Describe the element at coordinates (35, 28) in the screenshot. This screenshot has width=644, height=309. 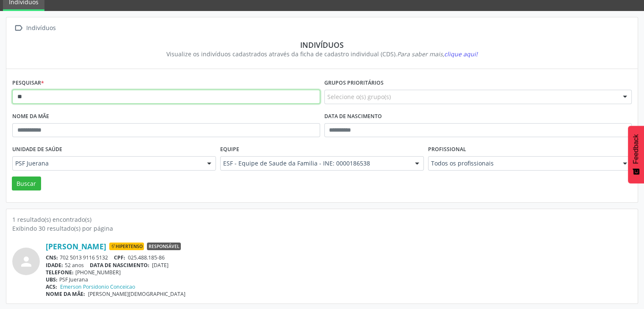
I see `a:  Indivíduos` at that location.